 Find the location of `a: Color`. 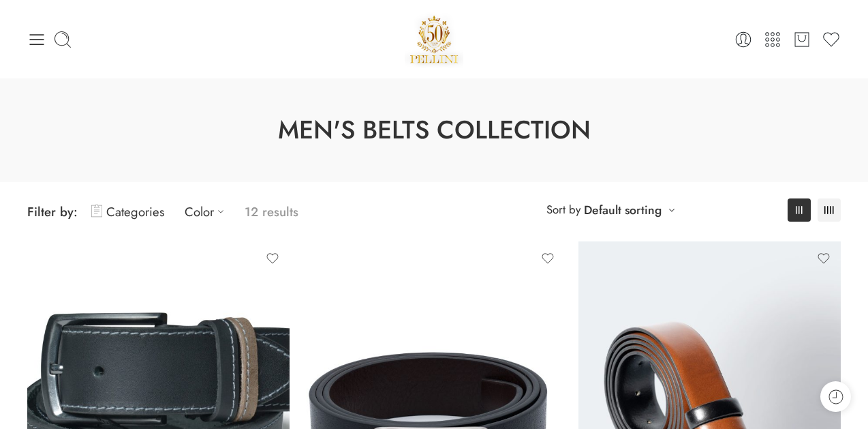

a: Color is located at coordinates (208, 212).